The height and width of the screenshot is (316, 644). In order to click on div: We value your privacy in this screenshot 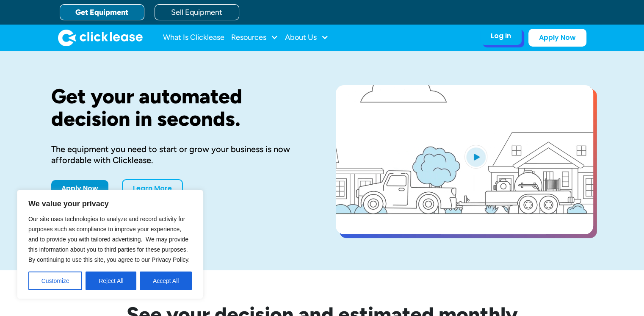, I will do `click(110, 245)`.